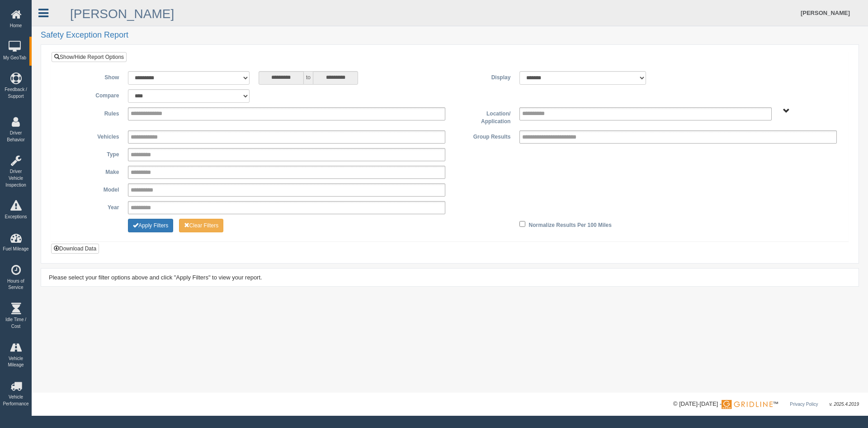  Describe the element at coordinates (482, 116) in the screenshot. I see `label: Location/ Application` at that location.